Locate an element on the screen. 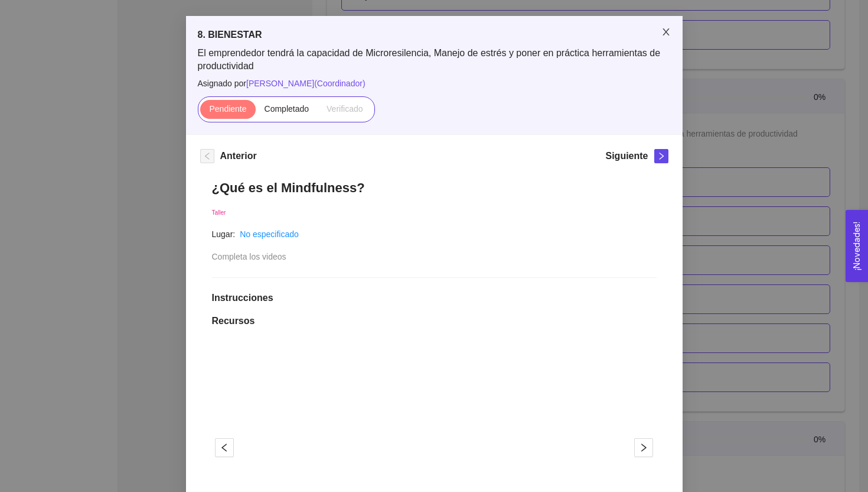 The image size is (868, 492). h5: Siguiente is located at coordinates (626, 156).